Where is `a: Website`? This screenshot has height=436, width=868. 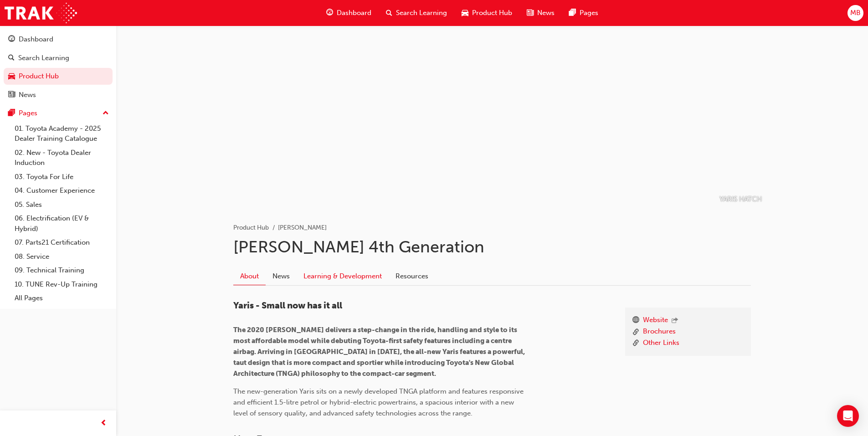
a: Website is located at coordinates (656, 321).